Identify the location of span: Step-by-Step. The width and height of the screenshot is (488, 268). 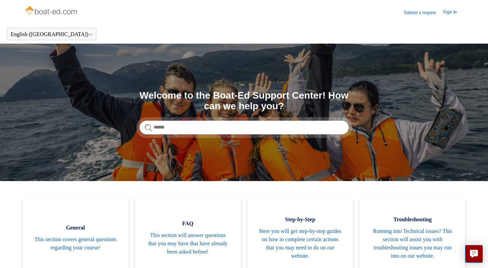
(301, 219).